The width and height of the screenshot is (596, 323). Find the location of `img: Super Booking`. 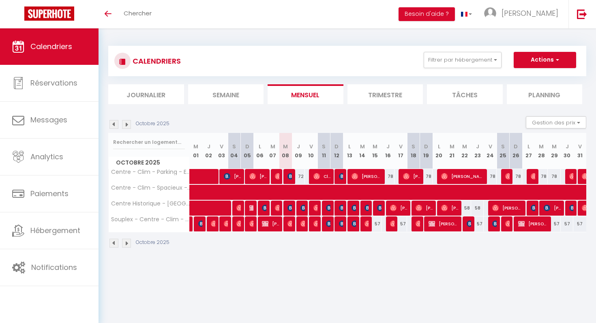

img: Super Booking is located at coordinates (49, 13).